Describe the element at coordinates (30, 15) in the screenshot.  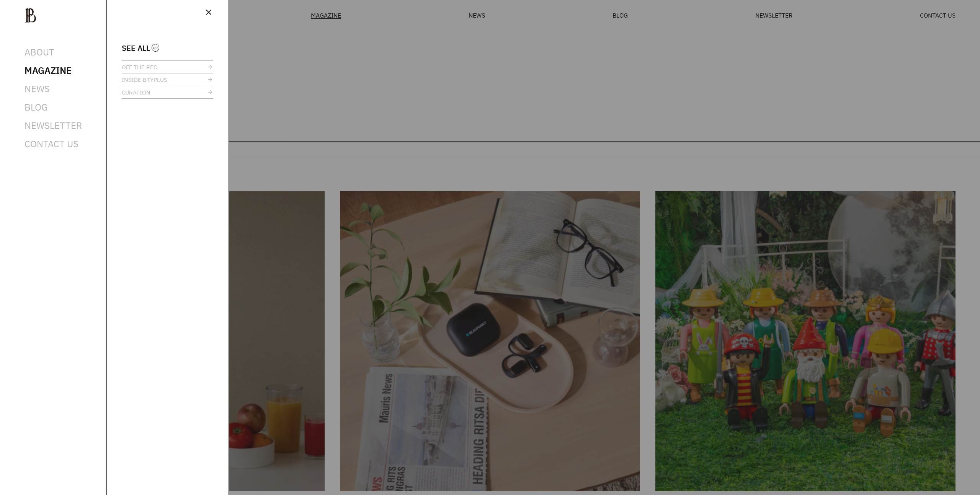
I see `img: ba379d5522eb3.png` at that location.